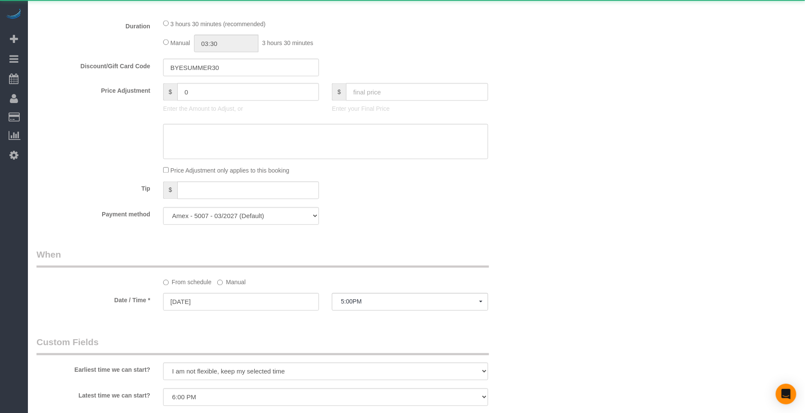 Image resolution: width=805 pixels, height=413 pixels. I want to click on input: MM/DD/YYYY, so click(241, 302).